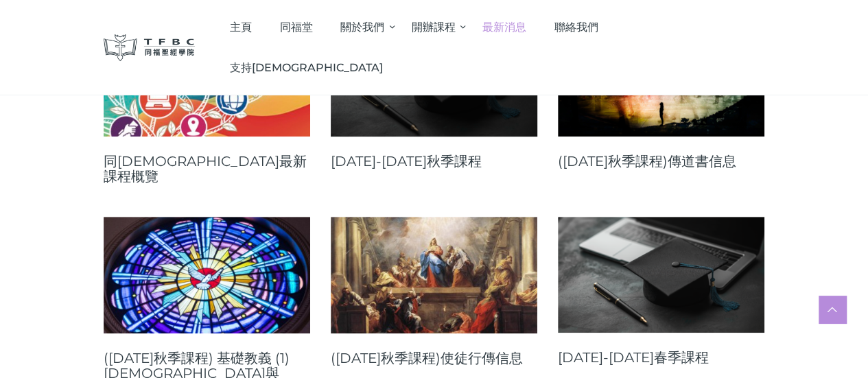  Describe the element at coordinates (241, 27) in the screenshot. I see `span: 主頁` at that location.